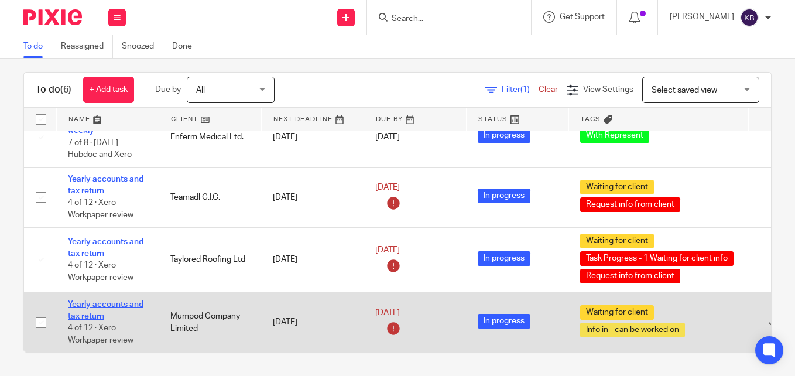  Describe the element at coordinates (684, 90) in the screenshot. I see `span: Select saved view` at that location.